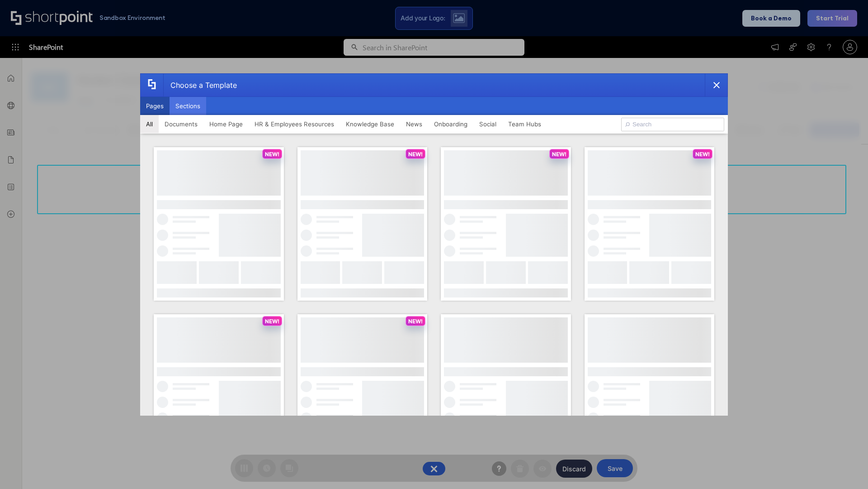 The image size is (868, 489). Describe the element at coordinates (415, 124) in the screenshot. I see `button: News` at that location.